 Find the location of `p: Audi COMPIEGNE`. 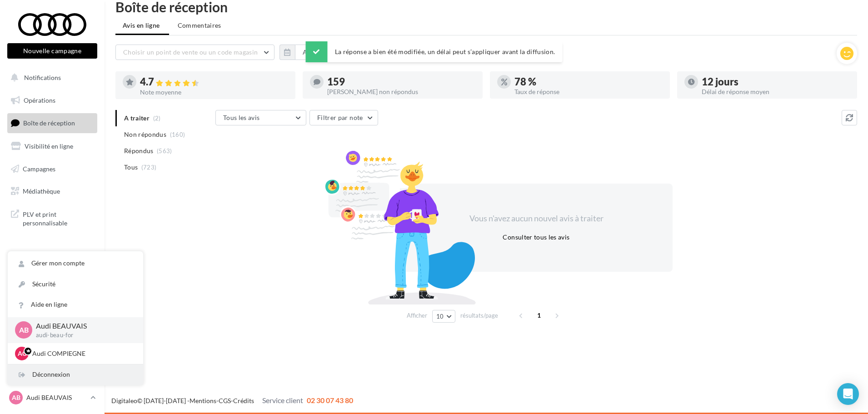

p: Audi COMPIEGNE is located at coordinates (82, 353).